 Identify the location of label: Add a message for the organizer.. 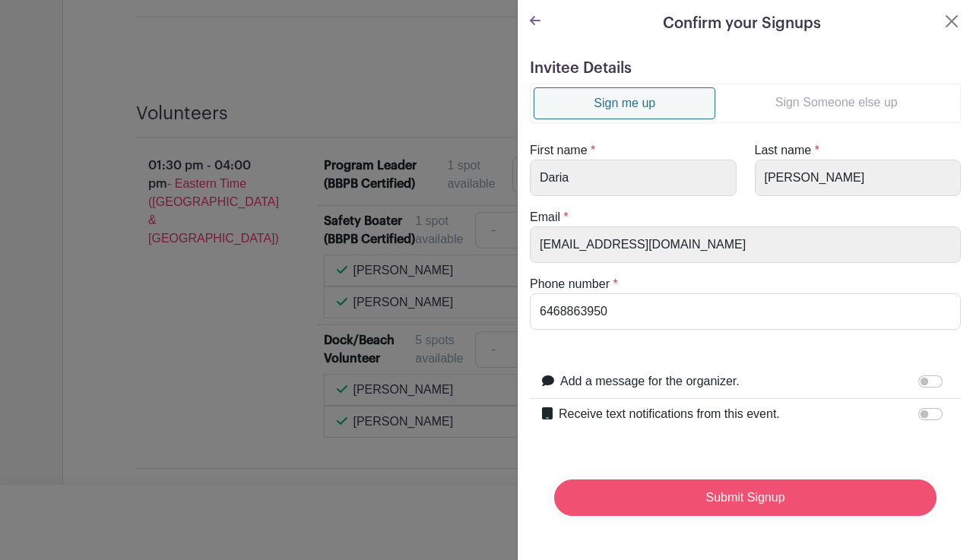
(650, 382).